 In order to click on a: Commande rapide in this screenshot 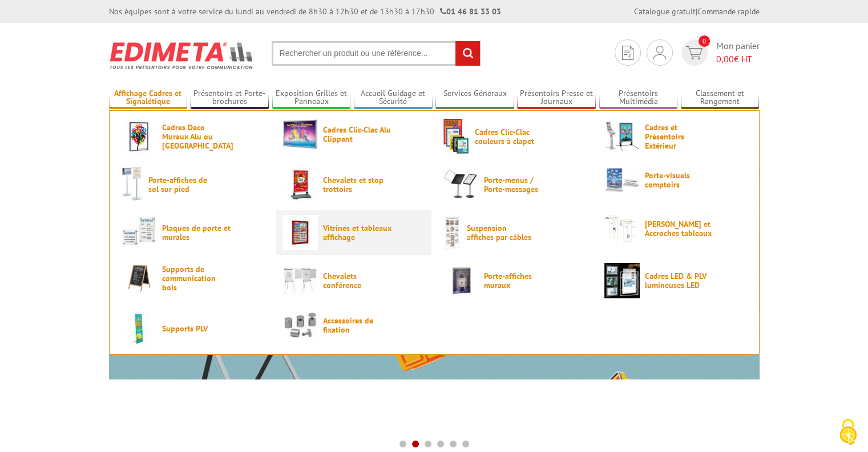, I will do `click(728, 11)`.